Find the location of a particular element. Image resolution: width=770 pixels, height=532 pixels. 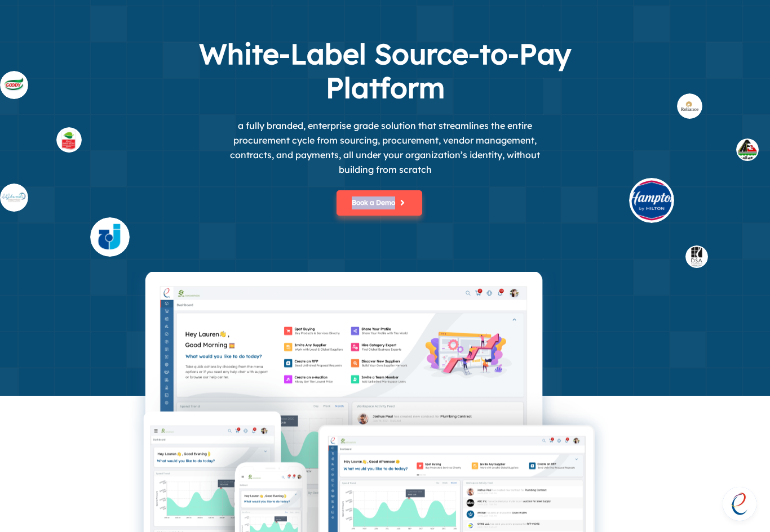

button: Book a Demo is located at coordinates (380, 203).